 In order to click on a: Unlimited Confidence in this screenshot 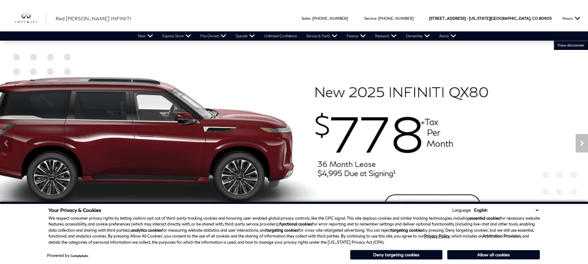, I will do `click(280, 36)`.